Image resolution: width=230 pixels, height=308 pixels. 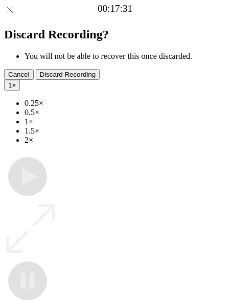 I want to click on button: Cancel, so click(x=19, y=74).